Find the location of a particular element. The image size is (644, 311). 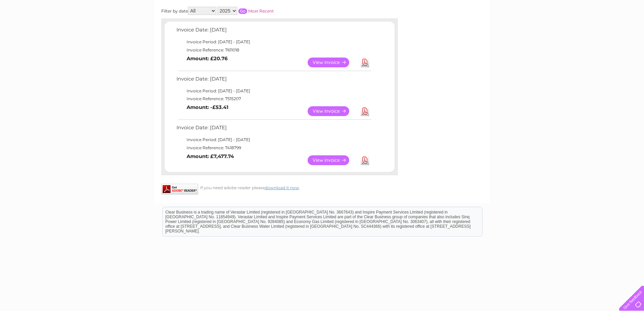

td: Invoice Reference: 7611018 is located at coordinates (274, 50).